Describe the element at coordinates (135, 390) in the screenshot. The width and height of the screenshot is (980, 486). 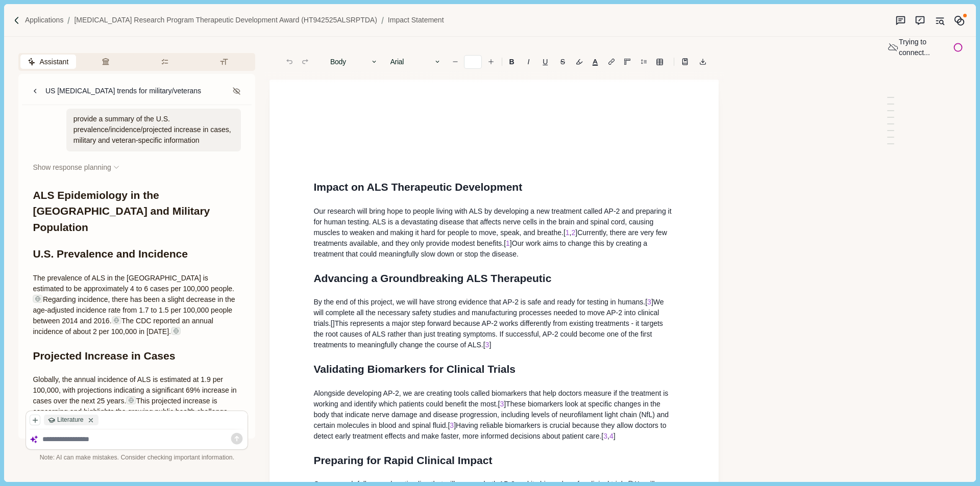
I see `span: Globally, the annual incidence of ALS is estimated at 1.9 per 100,000, with projections indicatin...` at that location.